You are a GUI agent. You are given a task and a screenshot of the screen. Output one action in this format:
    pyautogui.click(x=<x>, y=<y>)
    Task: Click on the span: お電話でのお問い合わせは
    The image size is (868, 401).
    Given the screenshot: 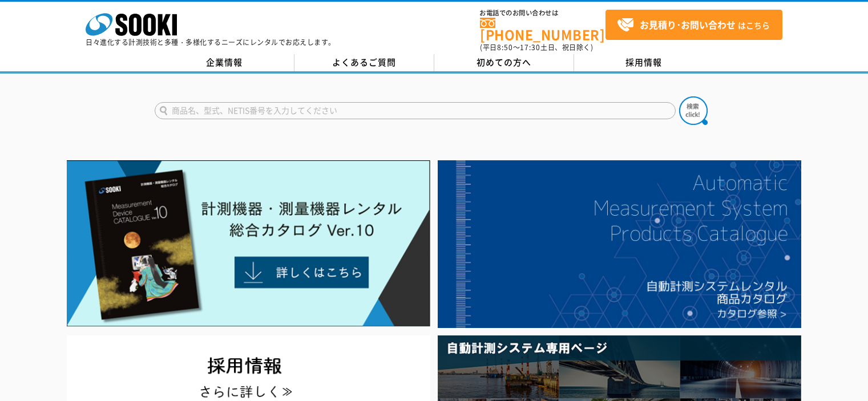 What is the action you would take?
    pyautogui.click(x=542, y=13)
    